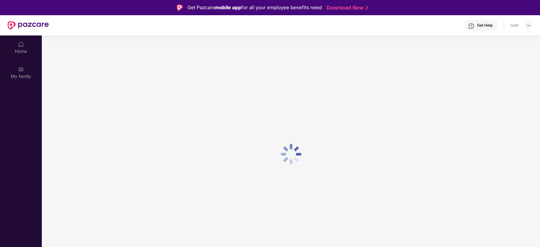 The width and height of the screenshot is (540, 247). Describe the element at coordinates (367, 8) in the screenshot. I see `img: Stroke` at that location.